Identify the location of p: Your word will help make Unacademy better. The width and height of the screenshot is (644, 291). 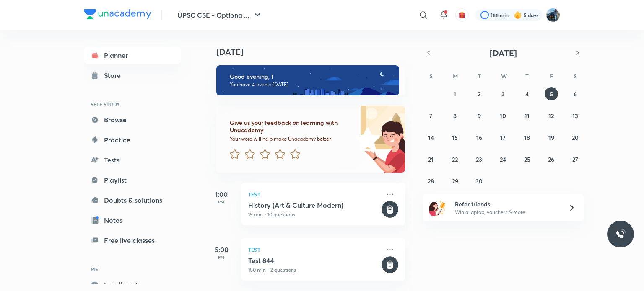
(291, 139).